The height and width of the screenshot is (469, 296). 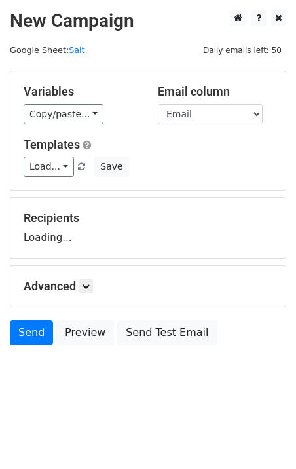 What do you see at coordinates (215, 92) in the screenshot?
I see `h5: Email column` at bounding box center [215, 92].